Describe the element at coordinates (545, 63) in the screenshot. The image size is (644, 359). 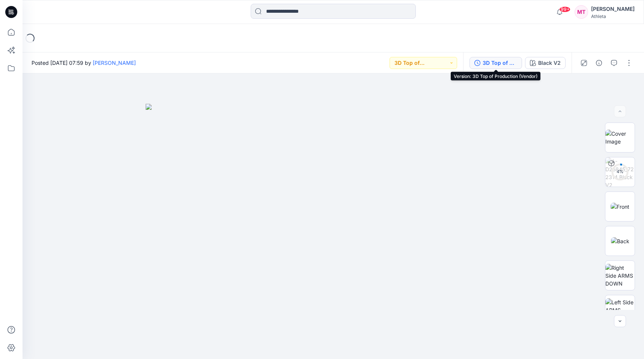
I see `button: Black V2` at that location.